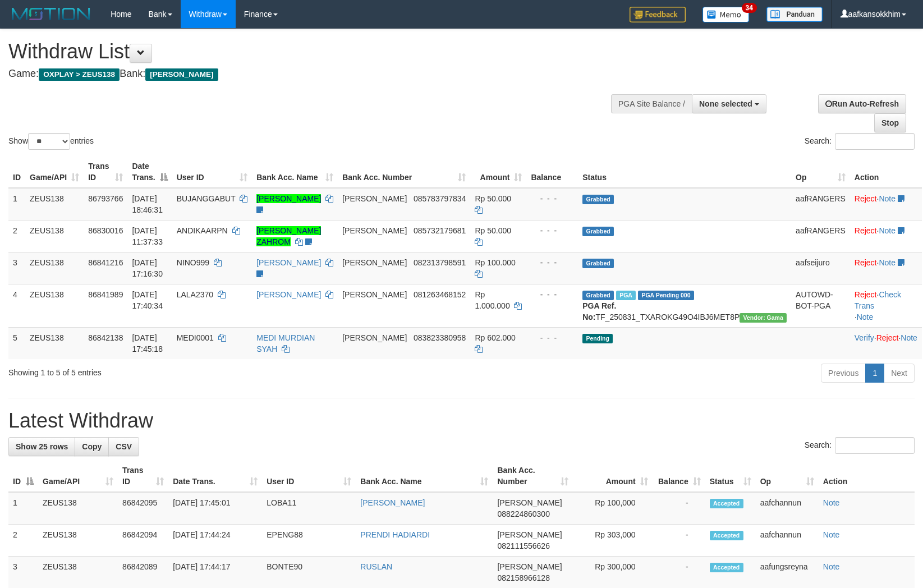 Image resolution: width=923 pixels, height=588 pixels. Describe the element at coordinates (666, 295) in the screenshot. I see `span: PGA Pending` at that location.